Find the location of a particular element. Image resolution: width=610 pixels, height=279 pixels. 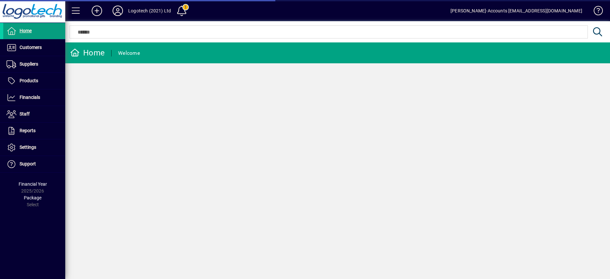

span: Settings is located at coordinates (28, 147).